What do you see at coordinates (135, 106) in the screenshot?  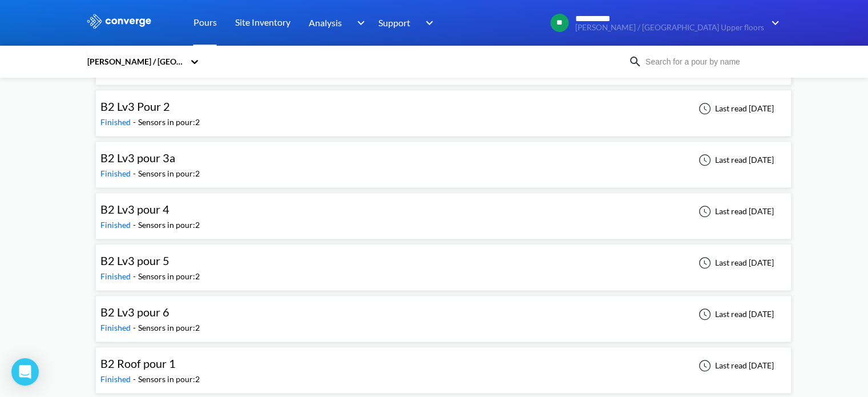 I see `span: B2 Lv3 Pour 2` at bounding box center [135, 106].